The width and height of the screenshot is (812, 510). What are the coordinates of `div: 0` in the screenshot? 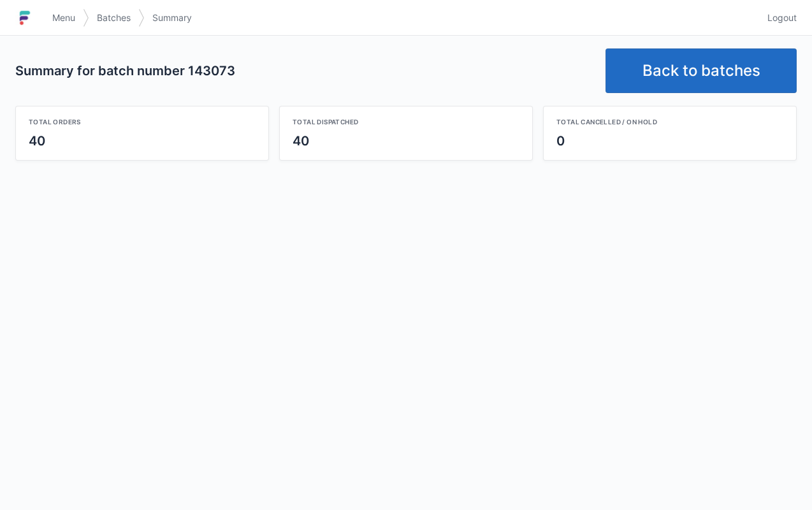 It's located at (670, 141).